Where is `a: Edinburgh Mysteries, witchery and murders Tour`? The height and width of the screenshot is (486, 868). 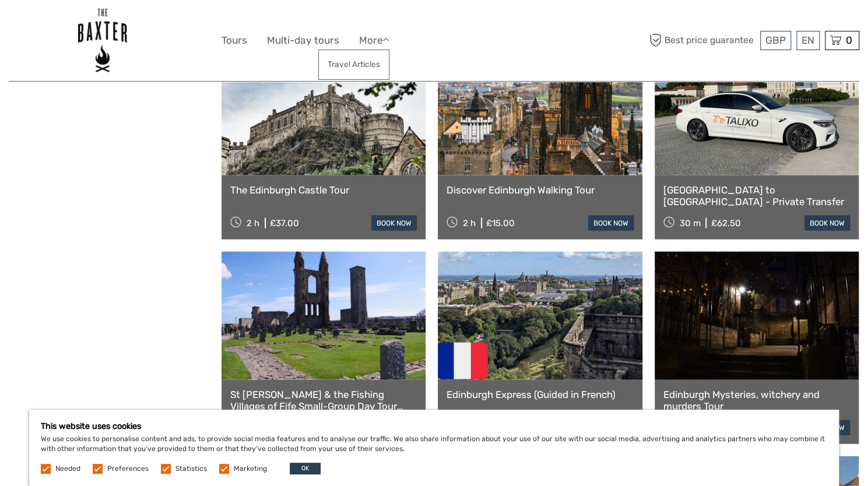 a: Edinburgh Mysteries, witchery and murders Tour is located at coordinates (757, 400).